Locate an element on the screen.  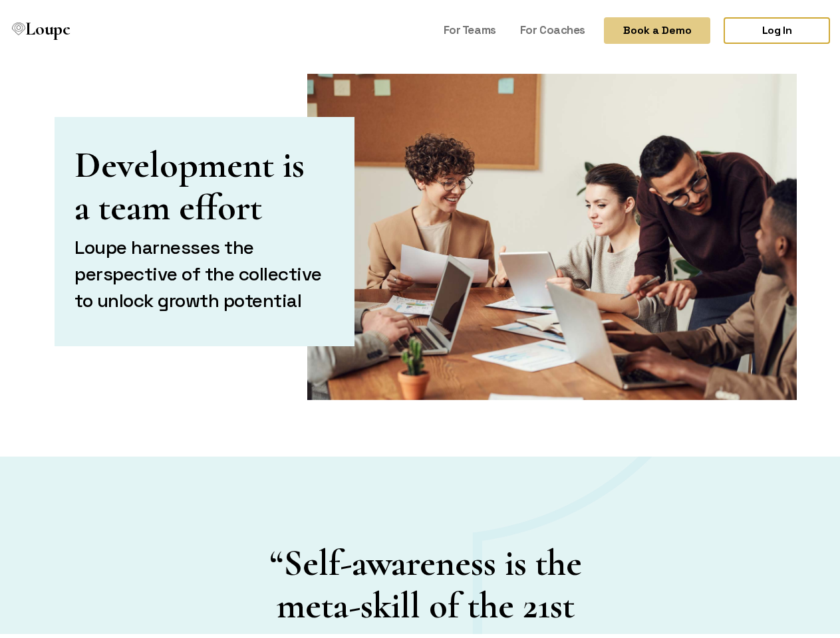
h2: Loupe harnesses the perspective of the collective to unlock growth potential is located at coordinates (199, 270).